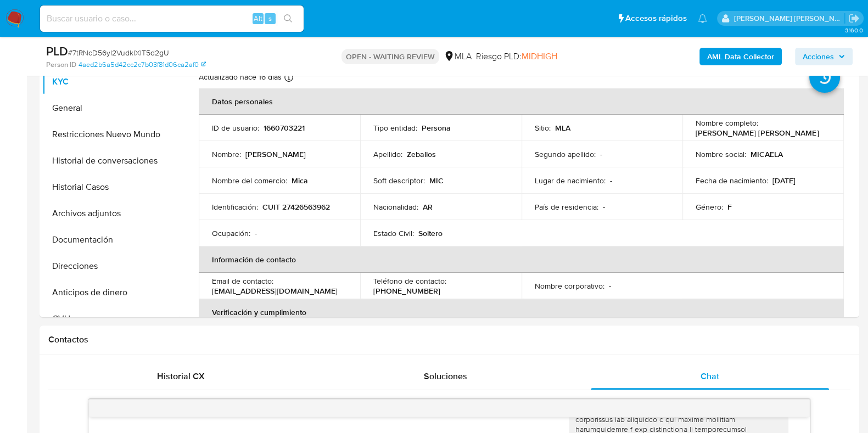 The width and height of the screenshot is (868, 433). Describe the element at coordinates (521, 312) in the screenshot. I see `th: Verificación y cumplimiento` at that location.